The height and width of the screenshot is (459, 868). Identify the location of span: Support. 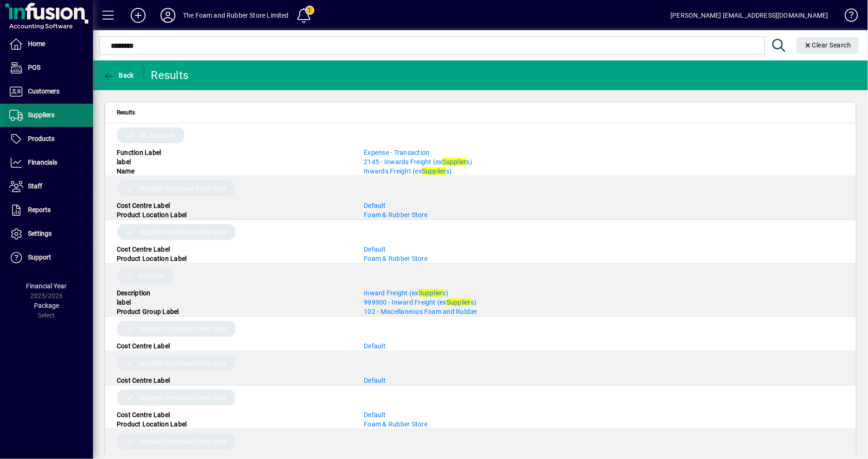
(40, 257).